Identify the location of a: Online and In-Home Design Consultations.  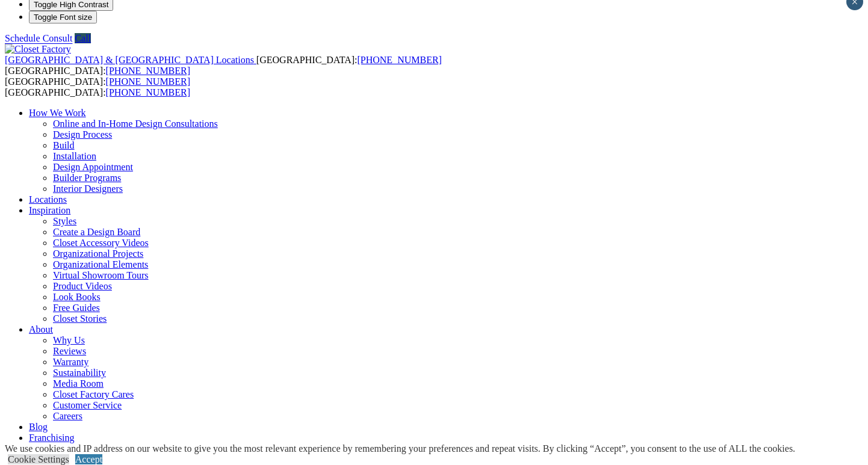
(135, 123).